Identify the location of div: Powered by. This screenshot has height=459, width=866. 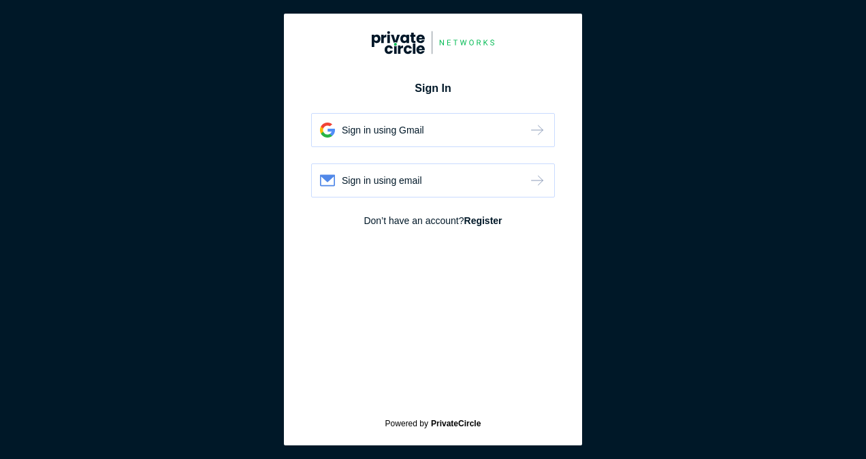
(433, 423).